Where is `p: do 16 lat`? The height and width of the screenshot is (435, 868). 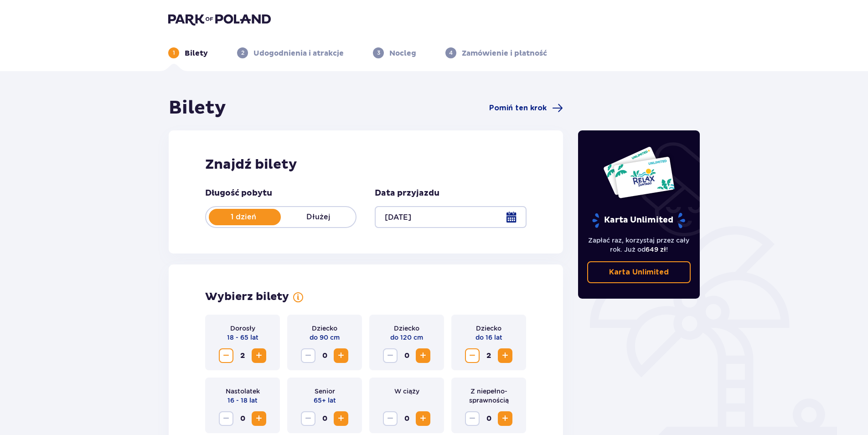 p: do 16 lat is located at coordinates (489, 337).